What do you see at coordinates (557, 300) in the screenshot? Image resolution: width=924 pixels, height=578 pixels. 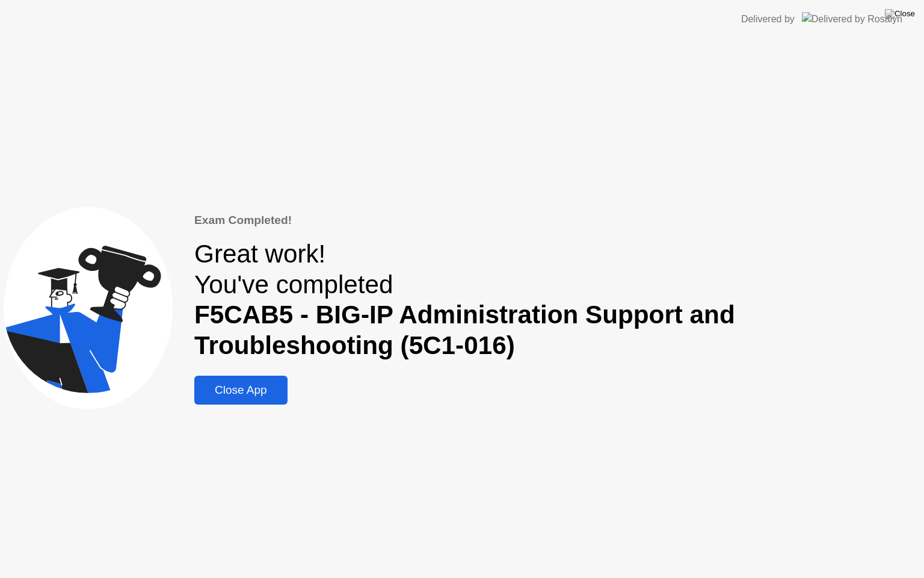 I see `div: Great work! You've completed` at bounding box center [557, 300].